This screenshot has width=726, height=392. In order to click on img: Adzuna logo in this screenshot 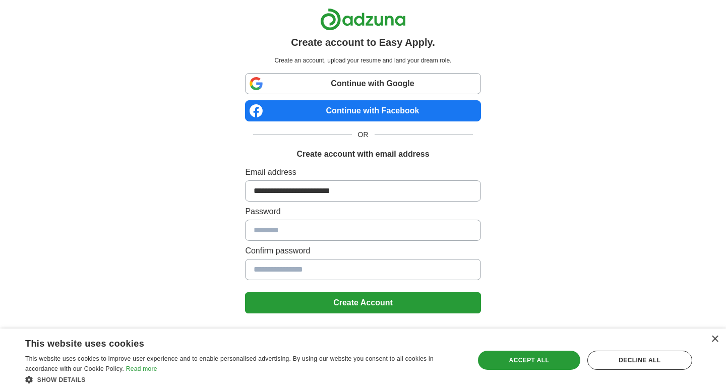, I will do `click(363, 19)`.